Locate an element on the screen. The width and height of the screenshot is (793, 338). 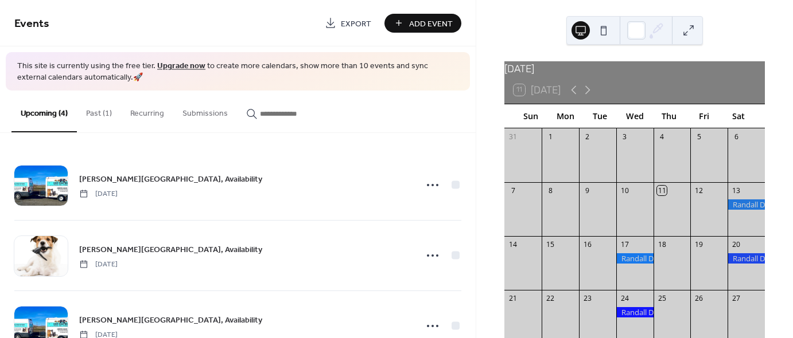
a: Export is located at coordinates (348, 23).